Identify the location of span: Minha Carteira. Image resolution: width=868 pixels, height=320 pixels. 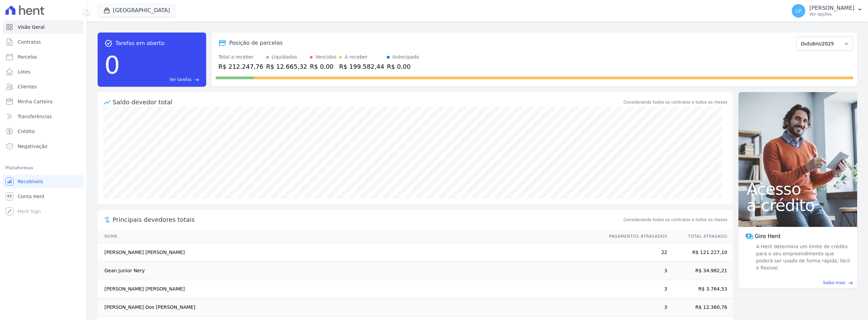
(35, 102).